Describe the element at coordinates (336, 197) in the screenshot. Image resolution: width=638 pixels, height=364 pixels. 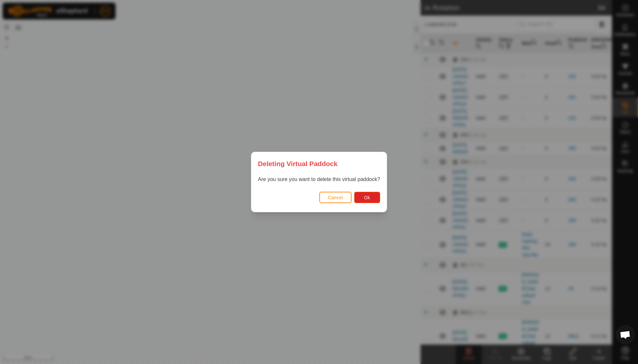
I see `button: Cancel` at that location.